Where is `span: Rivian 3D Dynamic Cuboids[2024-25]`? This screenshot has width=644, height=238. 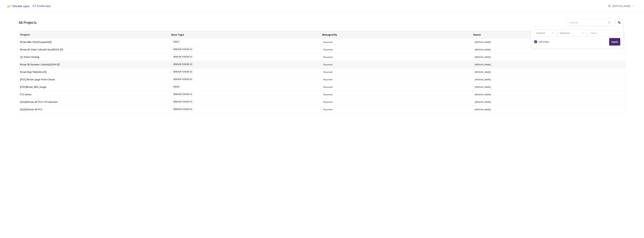
span: Rivian 3D Dynamic Cuboids[2024-25] is located at coordinates (94, 64).